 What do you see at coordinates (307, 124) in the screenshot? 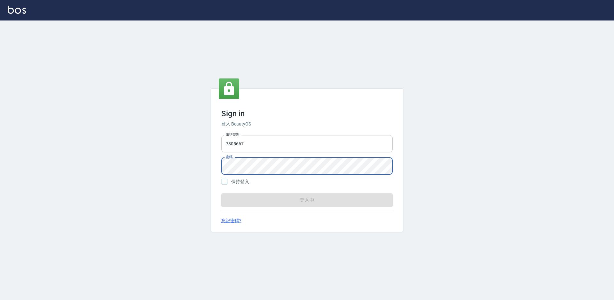
I see `h6: 登入 BeautyOS` at bounding box center [307, 124].